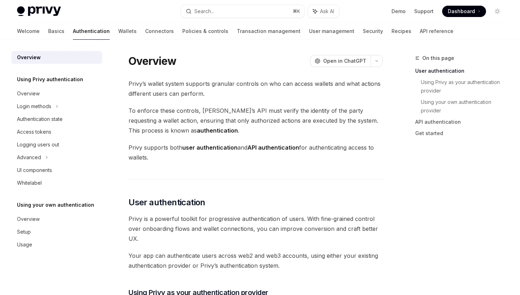 The image size is (520, 295). I want to click on h5: Using your own authentication, so click(56, 205).